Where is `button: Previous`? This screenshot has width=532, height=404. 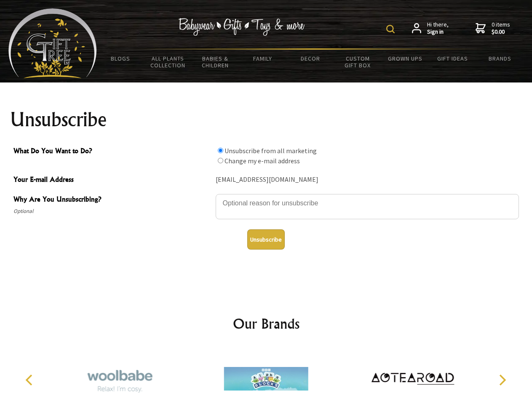
button: Previous is located at coordinates (31, 380).